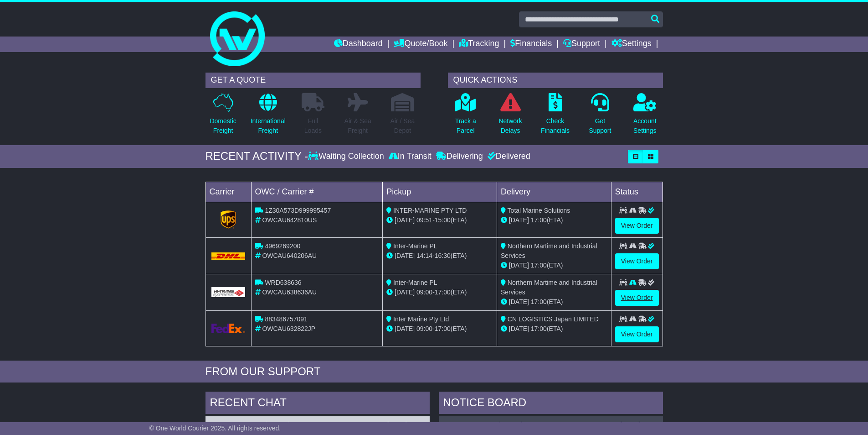 This screenshot has height=435, width=868. Describe the element at coordinates (290, 220) in the screenshot. I see `span: OWCAU642810US` at that location.